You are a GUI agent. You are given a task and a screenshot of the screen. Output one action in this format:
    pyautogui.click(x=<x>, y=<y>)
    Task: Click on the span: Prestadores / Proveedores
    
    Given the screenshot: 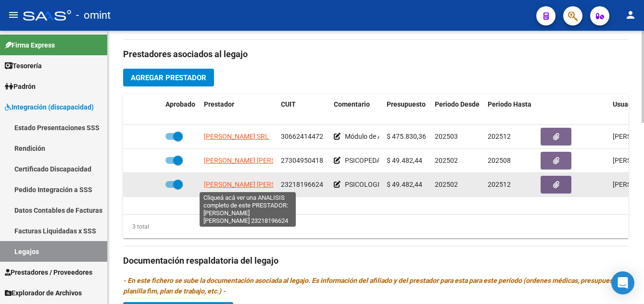 What is the action you would take?
    pyautogui.click(x=49, y=272)
    